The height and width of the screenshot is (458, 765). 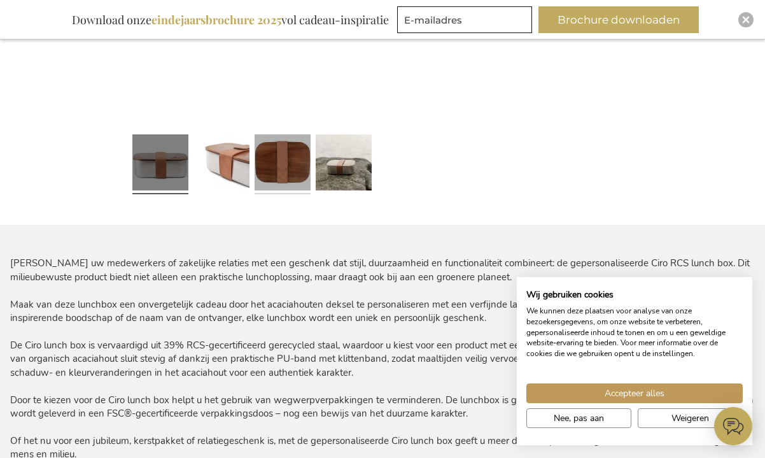 What do you see at coordinates (619, 20) in the screenshot?
I see `button: Brochure downloaden` at bounding box center [619, 20].